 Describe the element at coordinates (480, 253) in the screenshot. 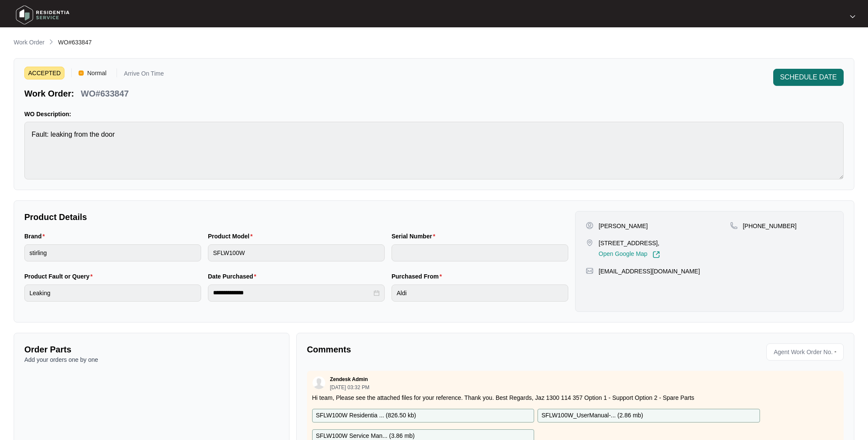

I see `input: Serial Number` at that location.